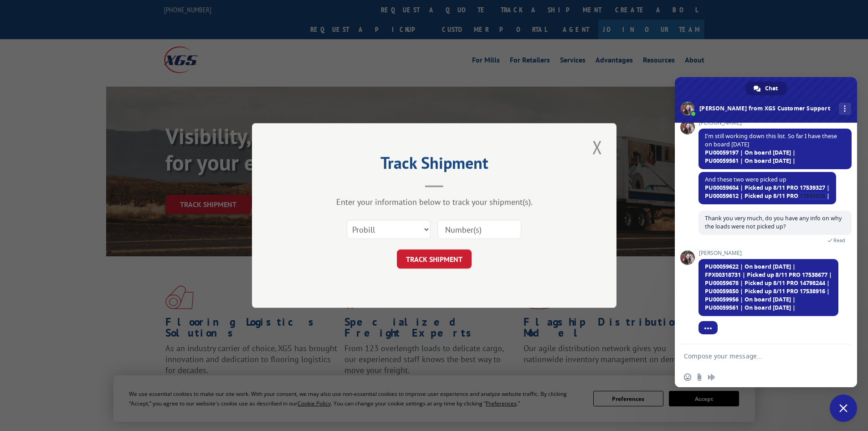 This screenshot has height=431, width=868. I want to click on button: TRACK SHIPMENT, so click(434, 259).